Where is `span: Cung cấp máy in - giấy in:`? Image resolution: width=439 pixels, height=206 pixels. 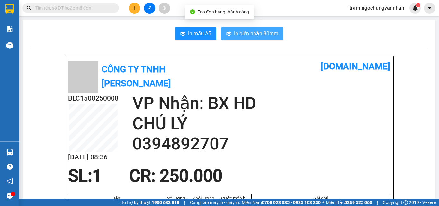
span: Cung cấp máy in - giấy in: is located at coordinates (215, 202).